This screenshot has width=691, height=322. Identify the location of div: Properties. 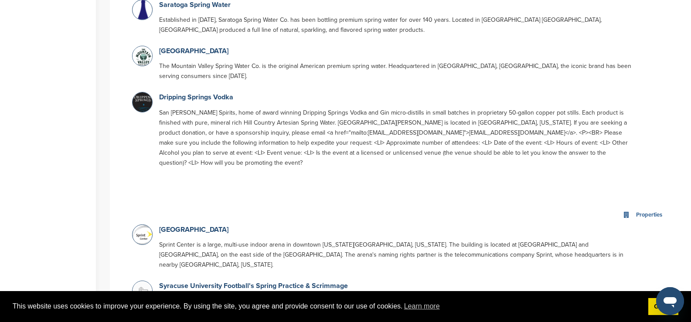
(649, 215).